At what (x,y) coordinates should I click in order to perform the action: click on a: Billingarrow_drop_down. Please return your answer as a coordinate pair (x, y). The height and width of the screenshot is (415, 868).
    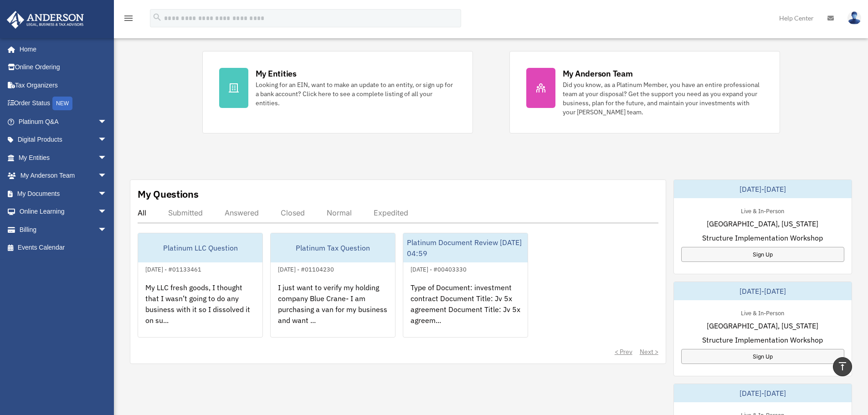
    Looking at the image, I should click on (63, 229).